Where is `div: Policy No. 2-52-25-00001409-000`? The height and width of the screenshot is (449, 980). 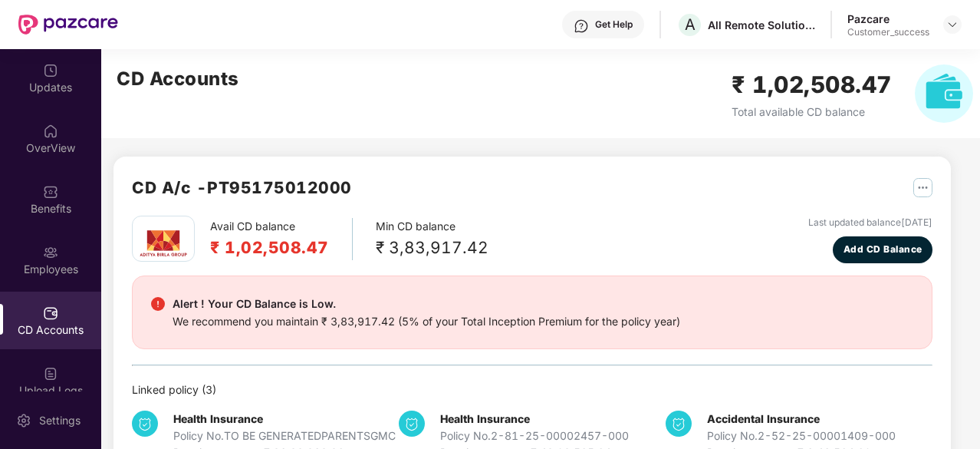
div: Policy No. 2-52-25-00001409-000 is located at coordinates (801, 435).